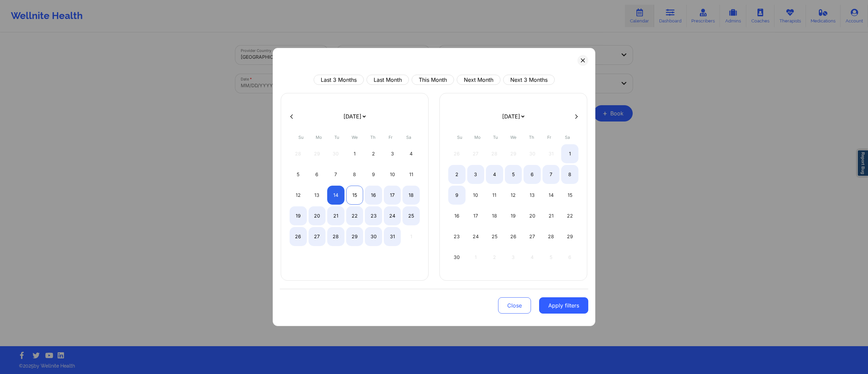 The image size is (868, 374). I want to click on div: Wed Nov 19 2025, so click(513, 215).